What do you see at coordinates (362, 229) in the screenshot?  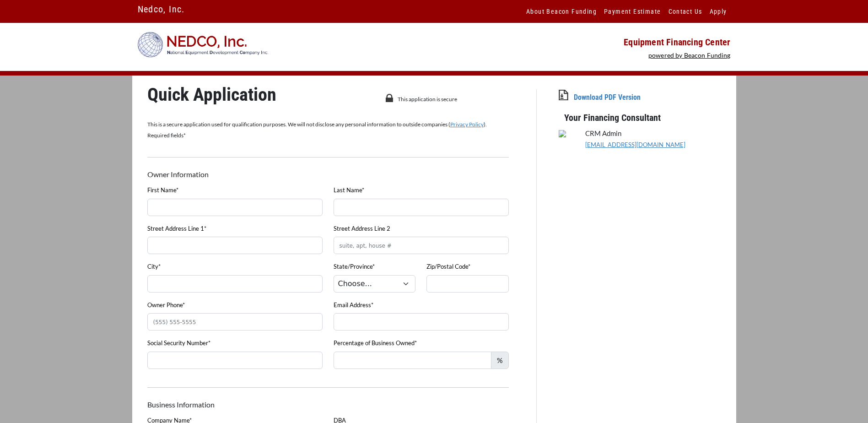 I see `label: Street Address Line 2` at bounding box center [362, 229].